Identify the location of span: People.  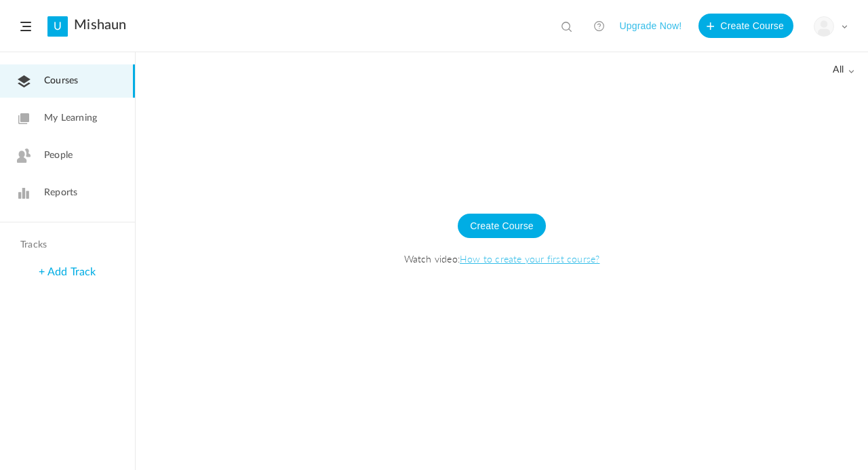
(58, 155).